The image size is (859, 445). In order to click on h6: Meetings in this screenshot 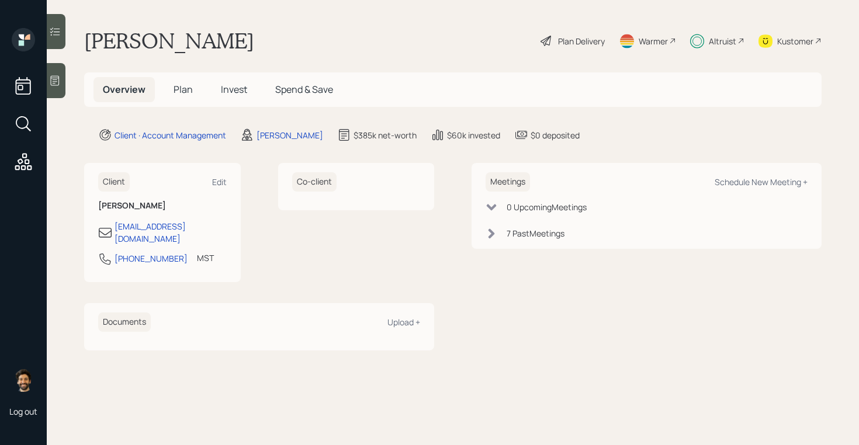, I will do `click(508, 182)`.